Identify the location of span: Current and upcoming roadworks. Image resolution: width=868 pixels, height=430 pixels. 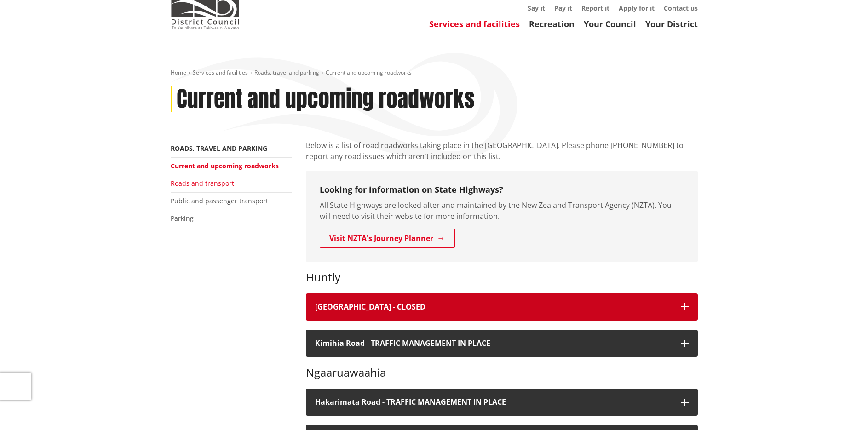
(369, 72).